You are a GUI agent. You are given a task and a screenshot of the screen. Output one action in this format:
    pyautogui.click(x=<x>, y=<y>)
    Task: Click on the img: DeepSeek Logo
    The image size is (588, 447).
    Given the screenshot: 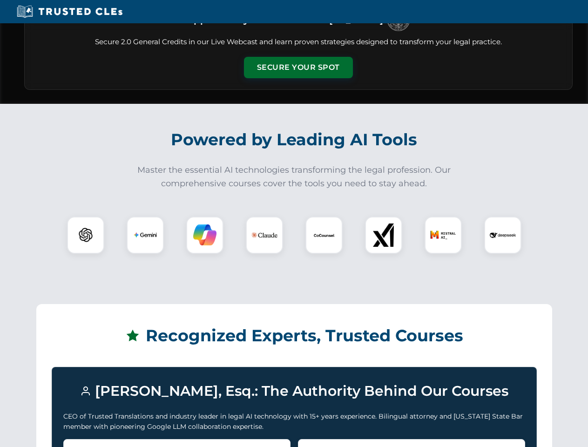 What is the action you would take?
    pyautogui.click(x=502, y=235)
    